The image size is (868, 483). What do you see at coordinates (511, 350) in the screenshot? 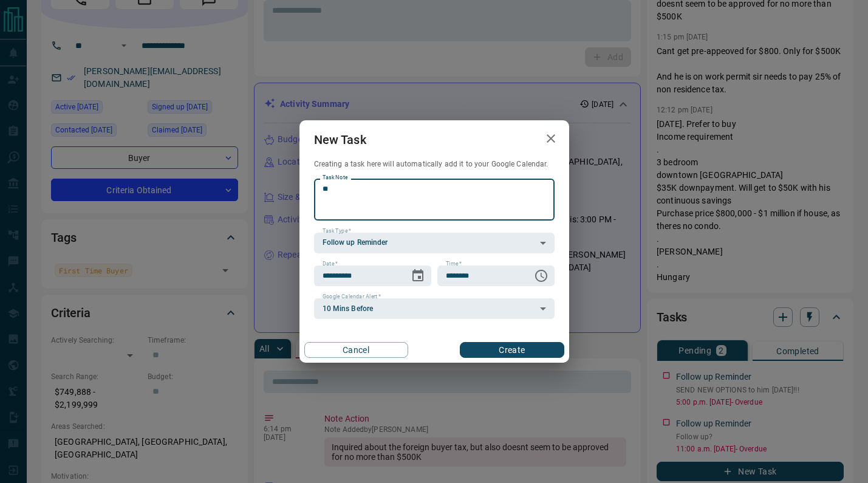
I see `button: Create` at bounding box center [511, 350].